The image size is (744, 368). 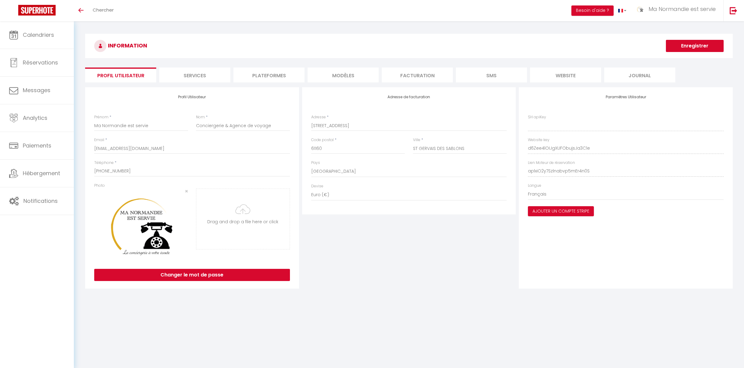 What do you see at coordinates (38, 35) in the screenshot?
I see `span: Calendriers` at bounding box center [38, 35].